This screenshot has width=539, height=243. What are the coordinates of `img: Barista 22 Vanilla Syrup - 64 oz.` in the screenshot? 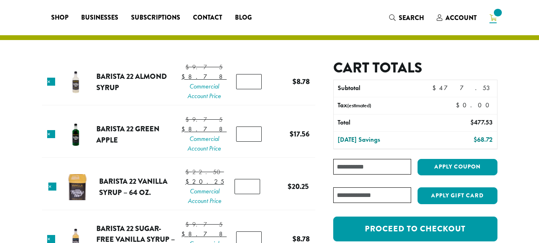 It's located at (78, 187).